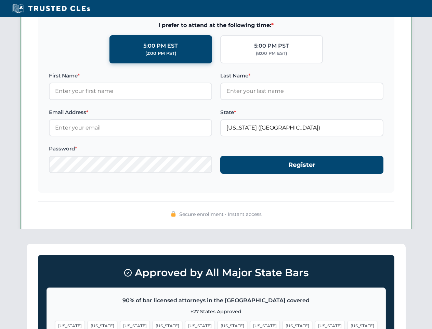 This screenshot has height=329, width=432. What do you see at coordinates (302, 91) in the screenshot?
I see `input: Enter your last name` at bounding box center [302, 91].